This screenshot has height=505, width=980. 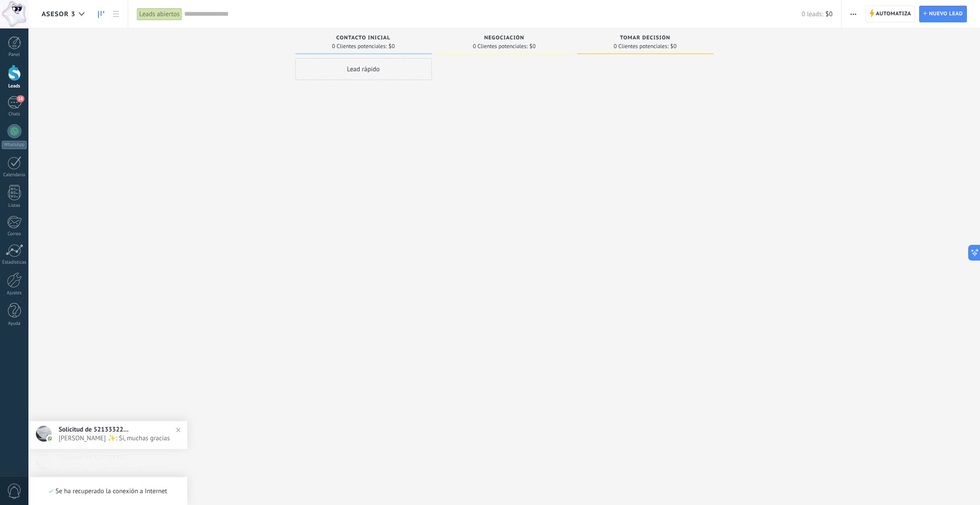 What do you see at coordinates (505, 39) in the screenshot?
I see `div: Negociación` at bounding box center [505, 39].